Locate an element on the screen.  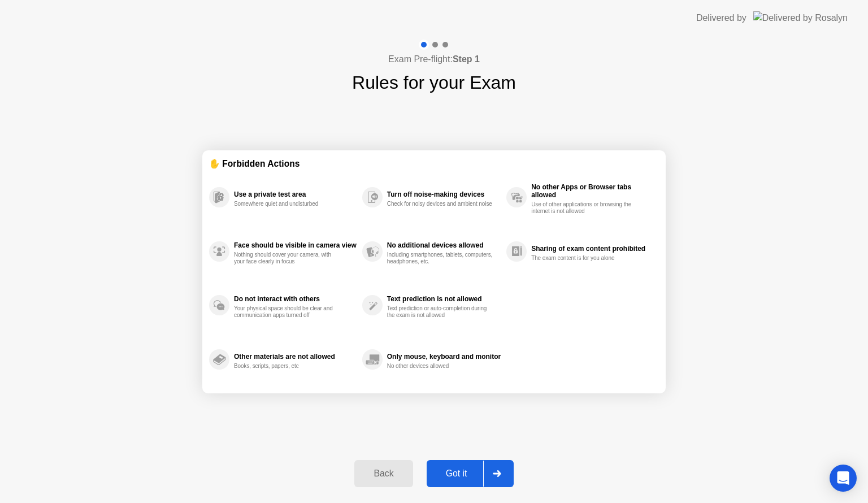
b: Step 1 is located at coordinates (467, 59).